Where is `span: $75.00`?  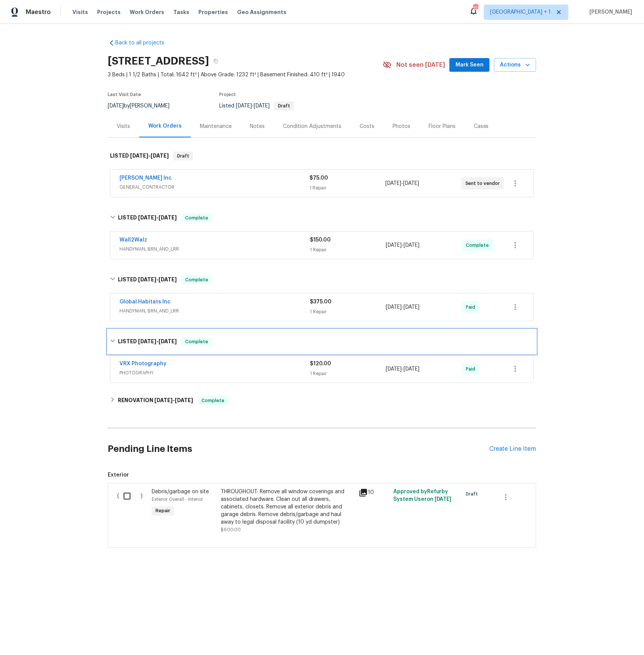 span: $75.00 is located at coordinates (318, 178).